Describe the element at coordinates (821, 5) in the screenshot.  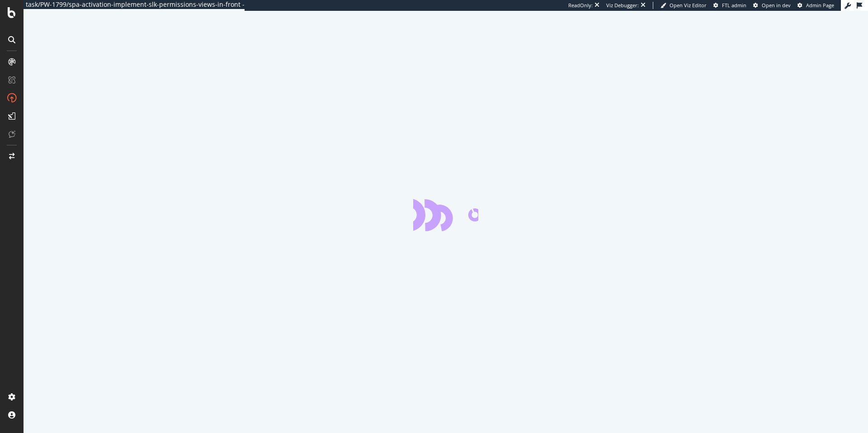
I see `span: Admin Page` at that location.